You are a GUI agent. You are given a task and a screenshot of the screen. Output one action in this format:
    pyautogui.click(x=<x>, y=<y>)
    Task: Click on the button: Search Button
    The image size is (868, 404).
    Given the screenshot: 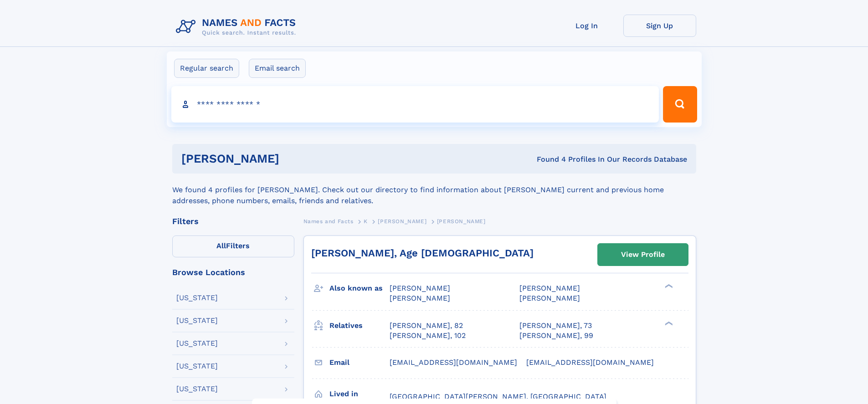 What is the action you would take?
    pyautogui.click(x=680, y=105)
    